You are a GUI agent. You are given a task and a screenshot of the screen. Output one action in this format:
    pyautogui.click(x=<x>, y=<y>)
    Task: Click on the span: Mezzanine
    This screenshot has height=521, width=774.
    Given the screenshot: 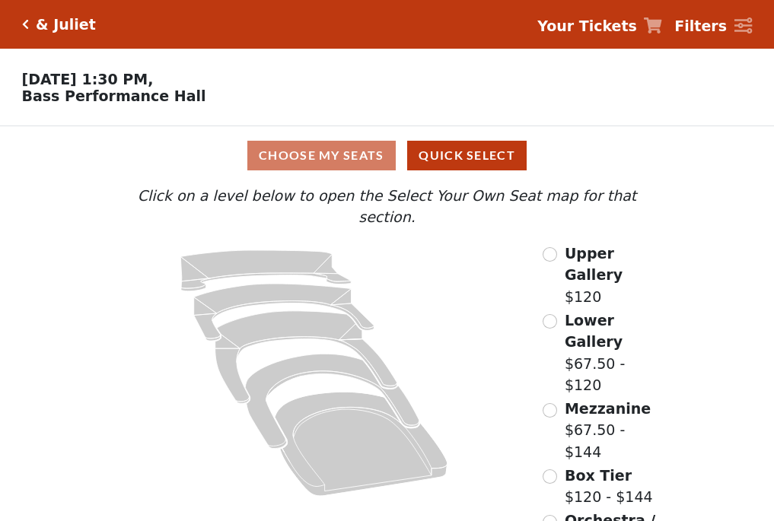 What is the action you would take?
    pyautogui.click(x=607, y=409)
    